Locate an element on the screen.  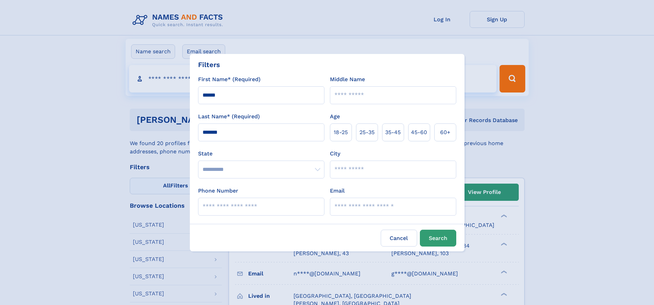
label: Cancel is located at coordinates (399, 238).